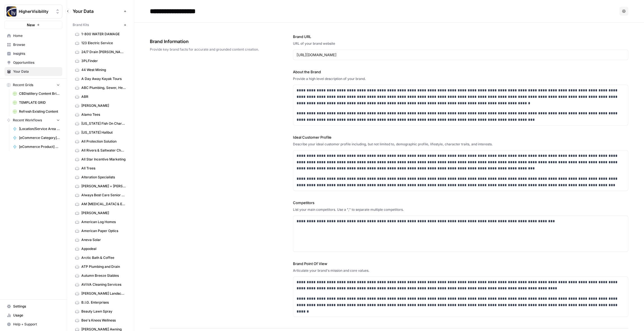  Describe the element at coordinates (33, 85) in the screenshot. I see `button: Recent Grids` at that location.